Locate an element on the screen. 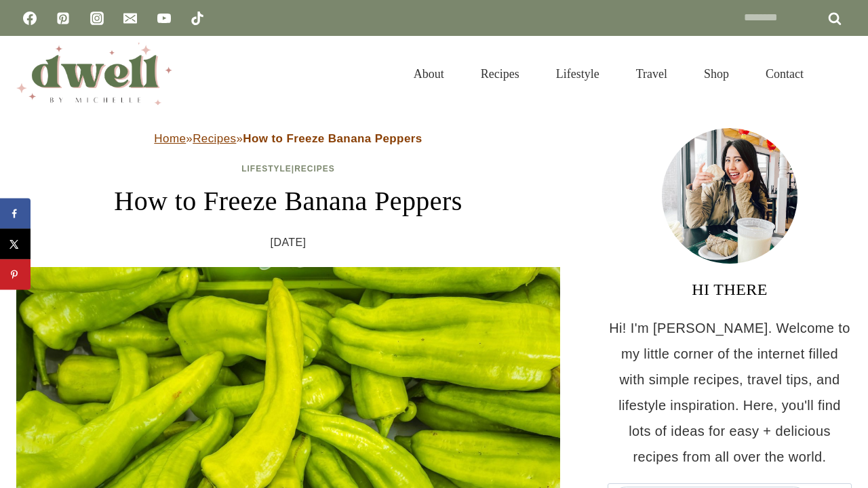 This screenshot has width=868, height=488. img: DWELL by michelle is located at coordinates (94, 74).